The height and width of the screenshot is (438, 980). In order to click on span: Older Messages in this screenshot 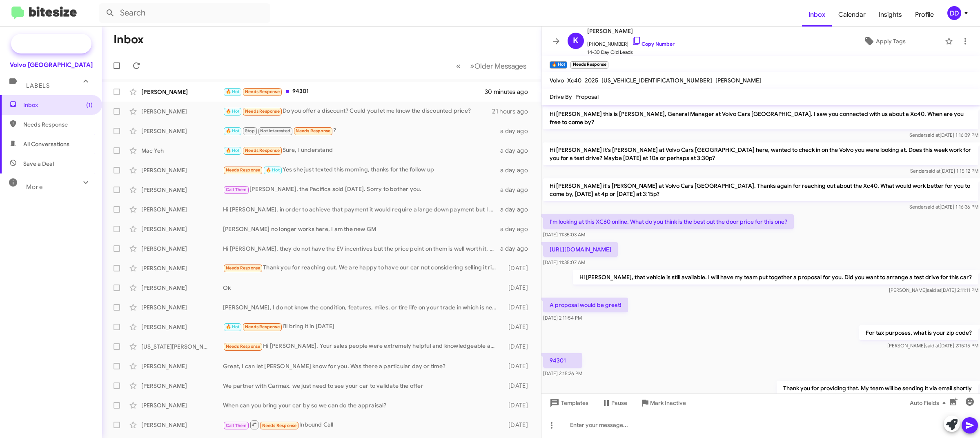, I will do `click(500, 66)`.